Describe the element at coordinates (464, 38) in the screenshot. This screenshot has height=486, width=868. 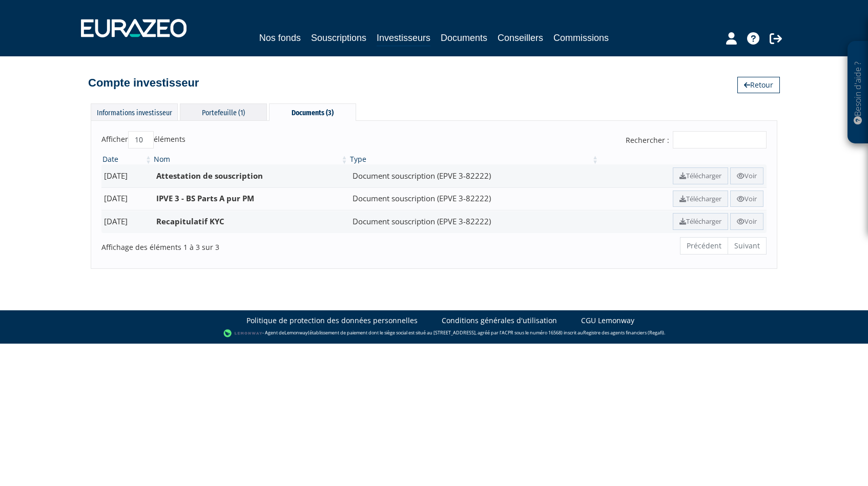
I see `a: Documents` at that location.